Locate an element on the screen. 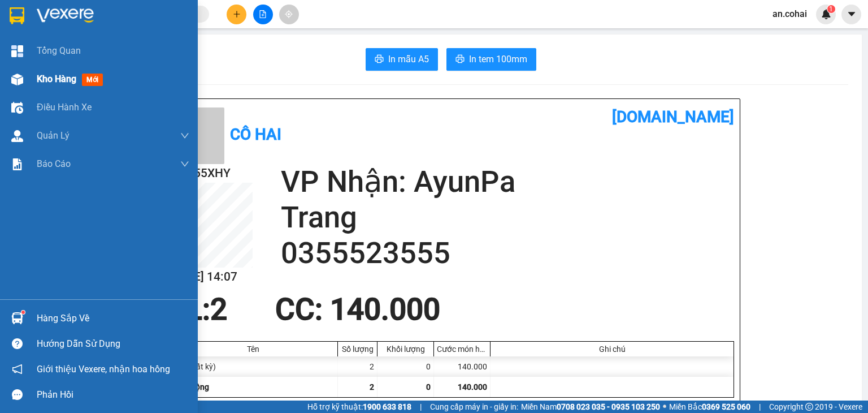 The image size is (868, 413). div: Tên is located at coordinates (252, 349).